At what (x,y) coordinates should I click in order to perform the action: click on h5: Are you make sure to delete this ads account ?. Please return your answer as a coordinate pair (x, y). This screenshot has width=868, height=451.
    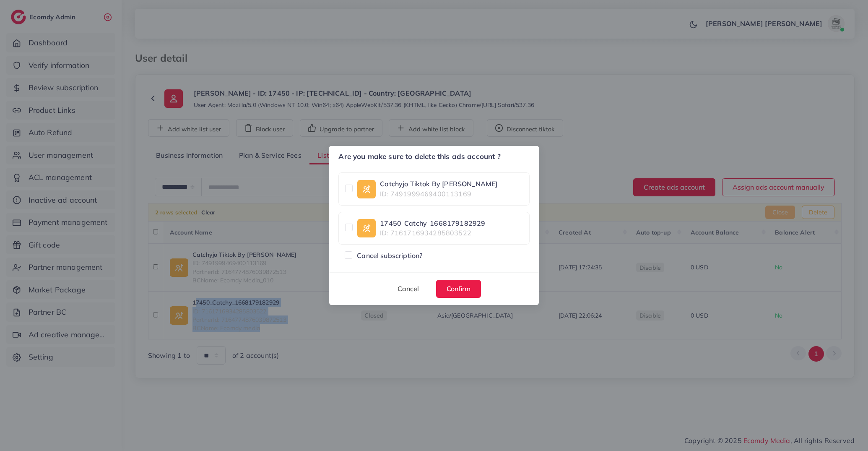
    Looking at the image, I should click on (419, 157).